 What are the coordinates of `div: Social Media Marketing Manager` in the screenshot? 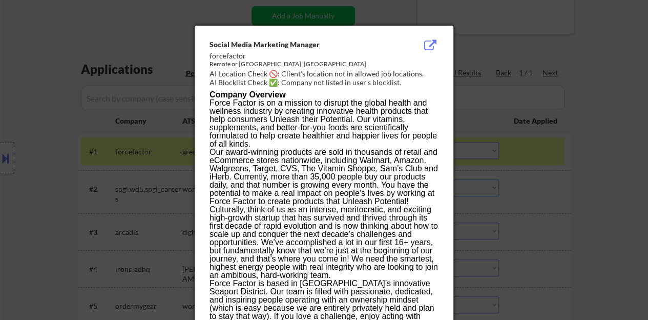 It's located at (298, 45).